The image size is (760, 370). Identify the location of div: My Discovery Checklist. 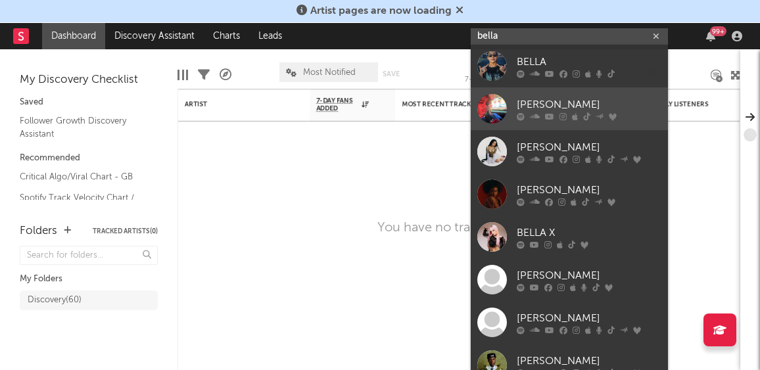
(89, 80).